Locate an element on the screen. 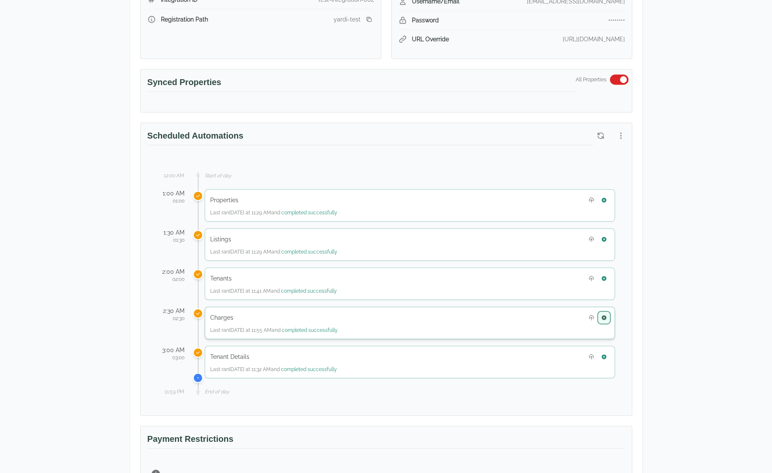  button: Refresh scheduled automations is located at coordinates (601, 136).